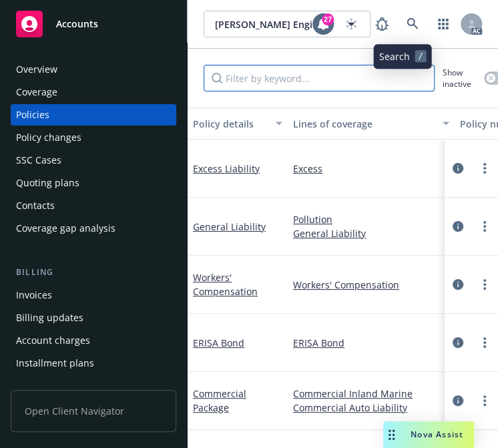 The height and width of the screenshot is (448, 498). What do you see at coordinates (413, 24) in the screenshot?
I see `a: Search` at bounding box center [413, 24].